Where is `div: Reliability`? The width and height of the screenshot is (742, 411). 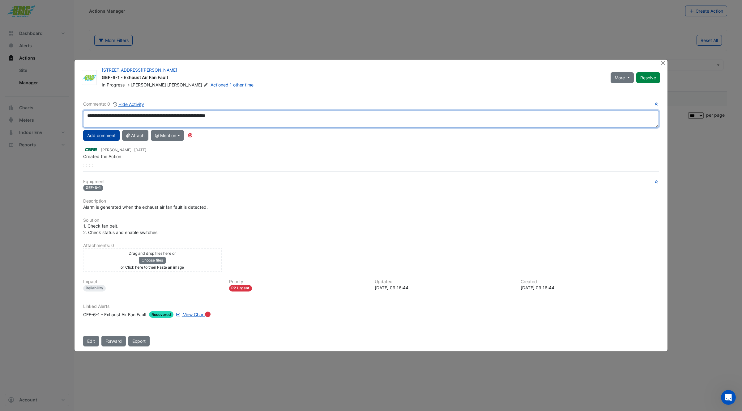
div: Reliability is located at coordinates (94, 288).